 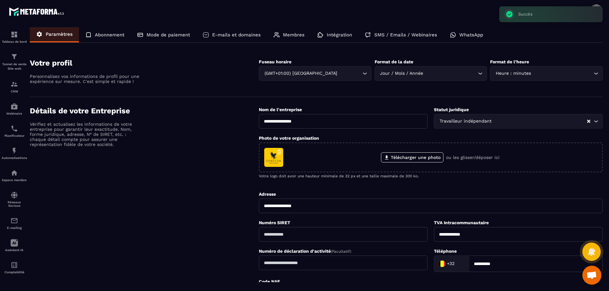 I want to click on span: Heure : minutes, so click(x=513, y=74).